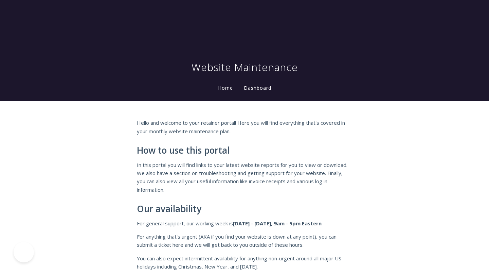  I want to click on h2: Our availability, so click(244, 209).